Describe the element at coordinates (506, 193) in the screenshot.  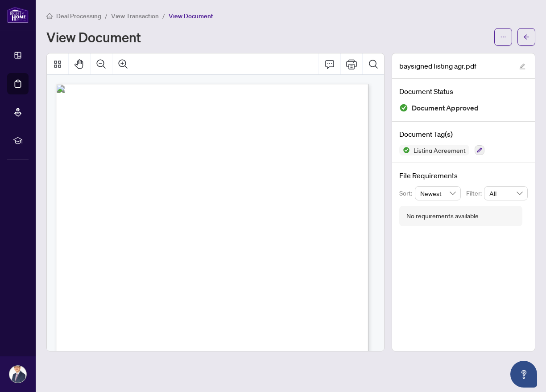
I see `span: All` at that location.